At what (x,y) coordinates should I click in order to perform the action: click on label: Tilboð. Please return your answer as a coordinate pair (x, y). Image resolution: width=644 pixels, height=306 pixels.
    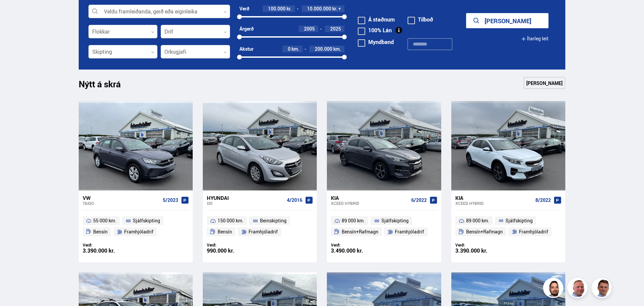
    Looking at the image, I should click on (420, 19).